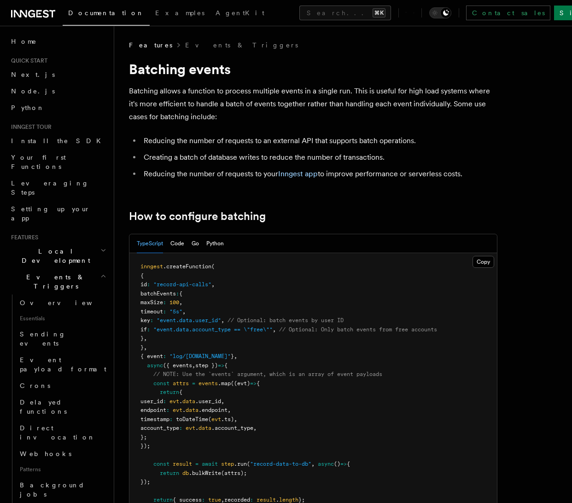  What do you see at coordinates (267, 374) in the screenshot?
I see `span: // NOTE: Use the `events` argument, which is an array of event payloads` at bounding box center [267, 374].